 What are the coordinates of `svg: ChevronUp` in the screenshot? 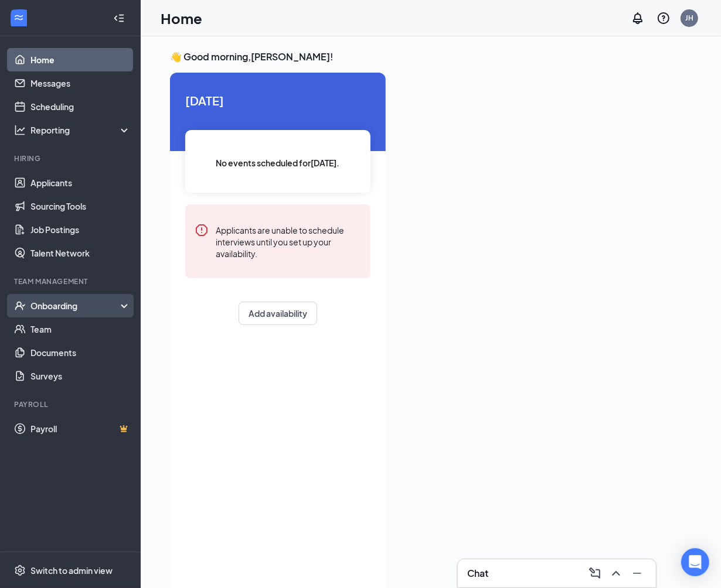 It's located at (617, 574).